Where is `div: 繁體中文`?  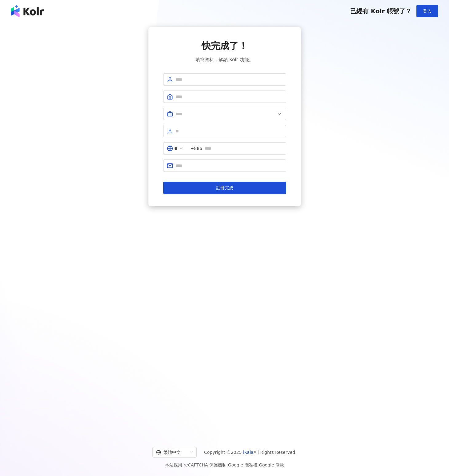 div: 繁體中文 is located at coordinates (172, 452).